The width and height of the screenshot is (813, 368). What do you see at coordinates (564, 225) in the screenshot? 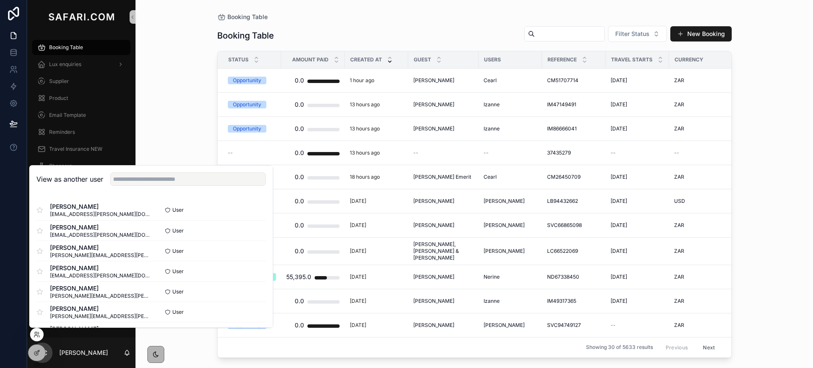
I see `span: SVC66865098` at bounding box center [564, 225].